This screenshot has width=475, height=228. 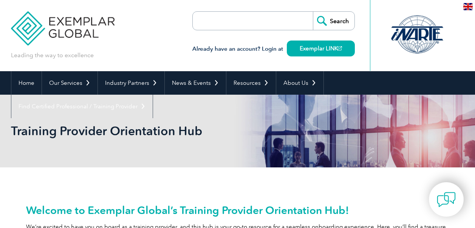 What do you see at coordinates (447, 199) in the screenshot?
I see `img: contact-chat.png` at bounding box center [447, 199].